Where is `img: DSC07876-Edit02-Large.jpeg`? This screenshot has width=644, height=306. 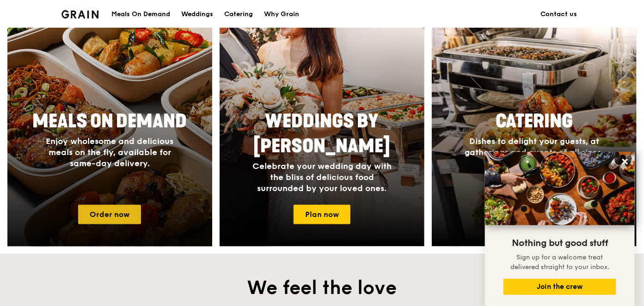 img: DSC07876-Edit02-Large.jpeg is located at coordinates (560, 188).